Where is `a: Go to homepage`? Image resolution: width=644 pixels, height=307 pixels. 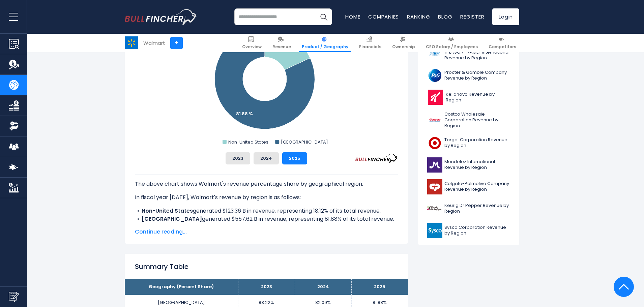
a: Go to homepage is located at coordinates (161, 17).